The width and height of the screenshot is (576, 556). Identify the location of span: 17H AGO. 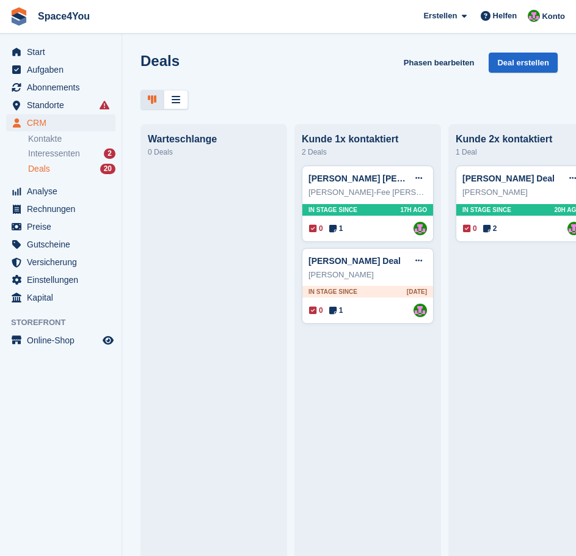
(413, 209).